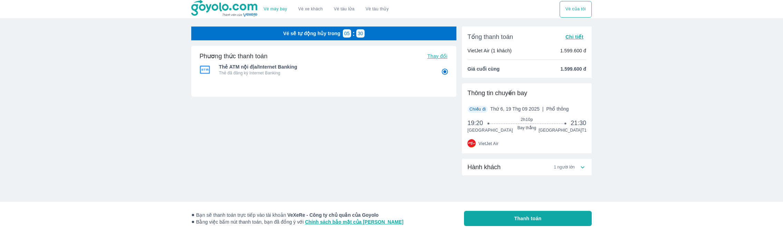 This screenshot has width=783, height=235. Describe the element at coordinates (233, 56) in the screenshot. I see `h6: Phương thức thanh toán` at that location.